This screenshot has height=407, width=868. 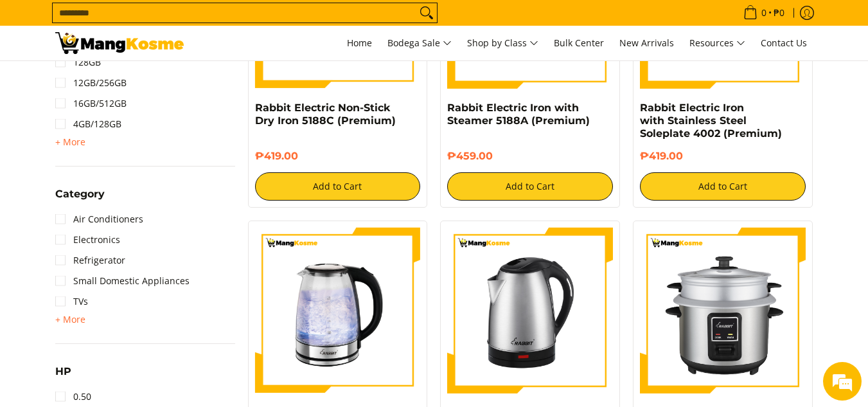 What do you see at coordinates (359, 42) in the screenshot?
I see `span: Home` at bounding box center [359, 42].